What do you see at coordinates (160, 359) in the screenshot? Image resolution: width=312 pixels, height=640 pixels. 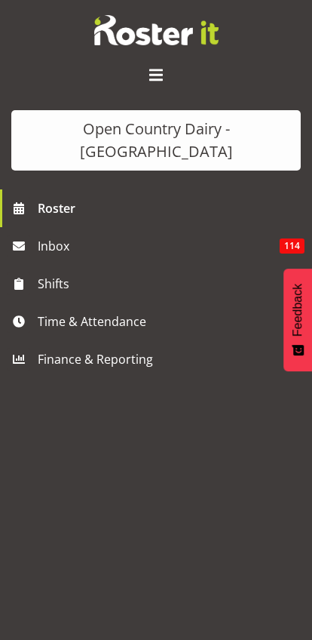 I see `span: Finance & Reporting` at bounding box center [160, 359].